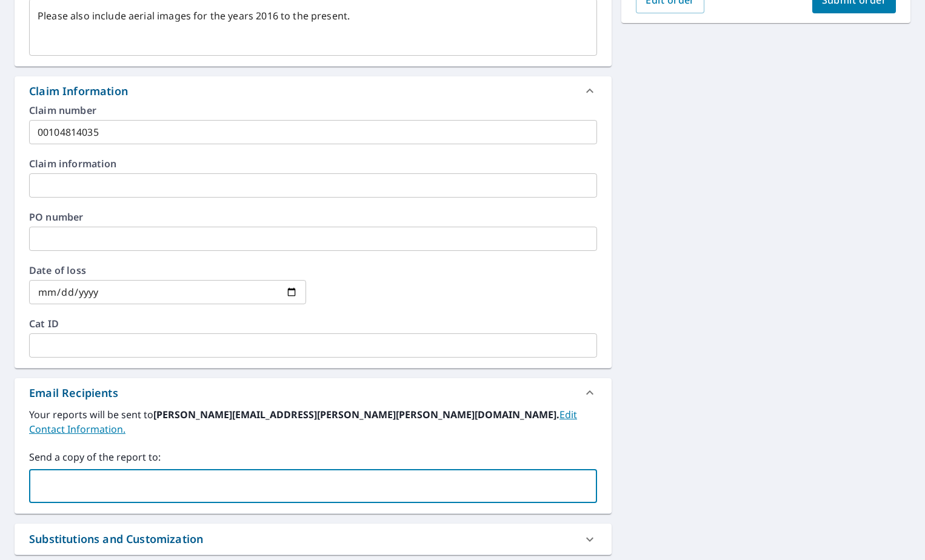 The image size is (925, 560). Describe the element at coordinates (313, 324) in the screenshot. I see `label: Cat ID` at that location.